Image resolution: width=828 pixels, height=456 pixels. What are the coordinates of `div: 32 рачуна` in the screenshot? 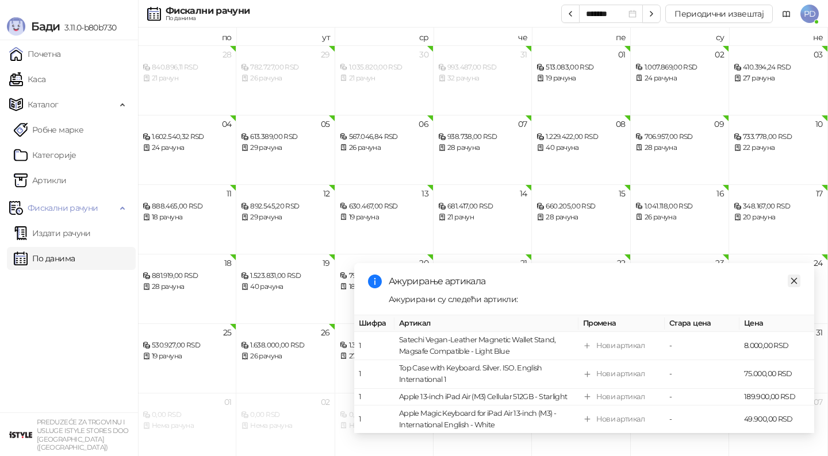 It's located at (482, 78).